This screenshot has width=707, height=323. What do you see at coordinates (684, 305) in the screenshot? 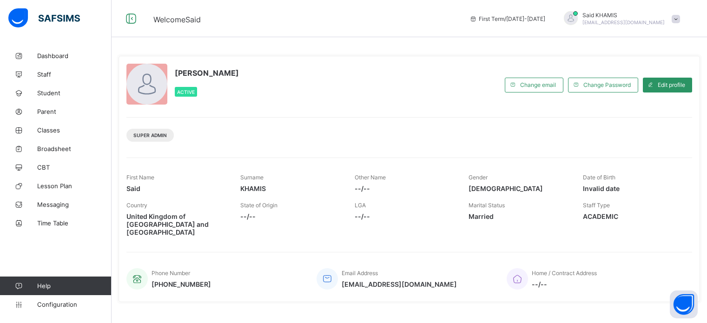
I see `button: Open asap` at bounding box center [684, 305].